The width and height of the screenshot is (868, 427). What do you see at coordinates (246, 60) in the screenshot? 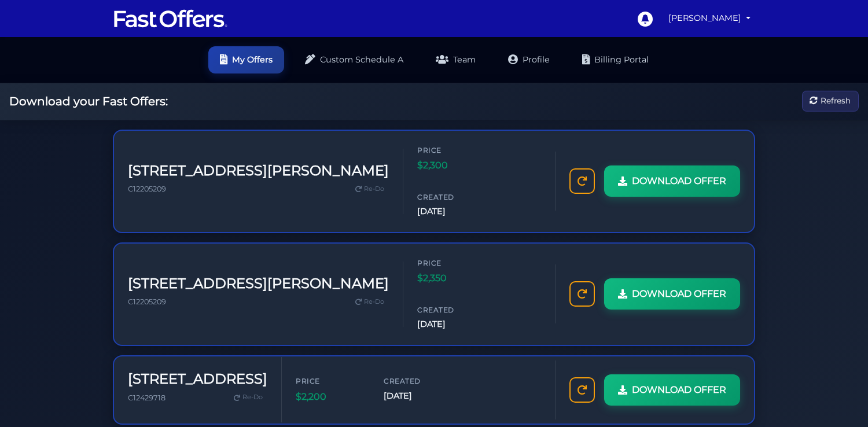
I see `a: My Offers` at bounding box center [246, 60].